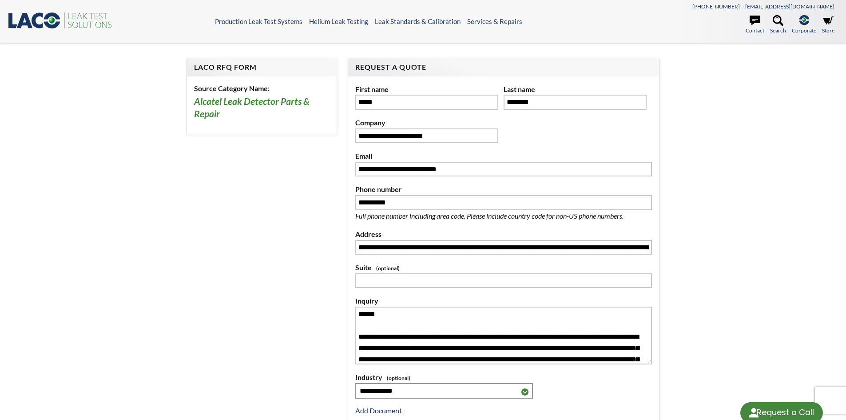 The height and width of the screenshot is (420, 846). What do you see at coordinates (504, 189) in the screenshot?
I see `label: Phone number` at bounding box center [504, 189].